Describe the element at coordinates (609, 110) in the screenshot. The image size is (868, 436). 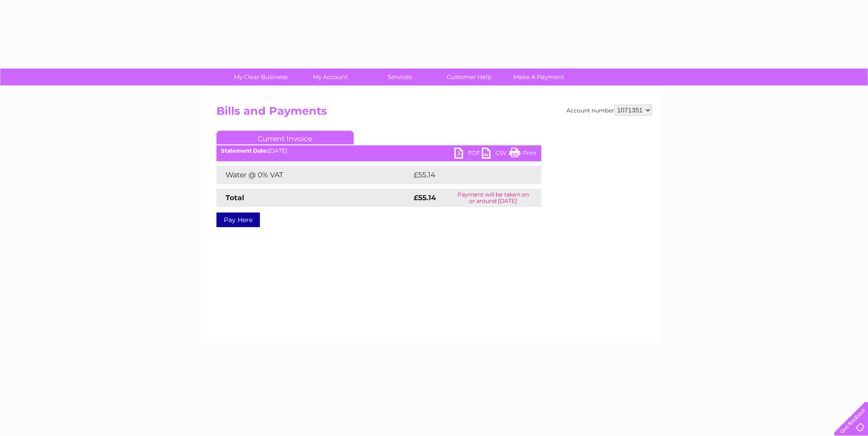
I see `div: Account number` at that location.